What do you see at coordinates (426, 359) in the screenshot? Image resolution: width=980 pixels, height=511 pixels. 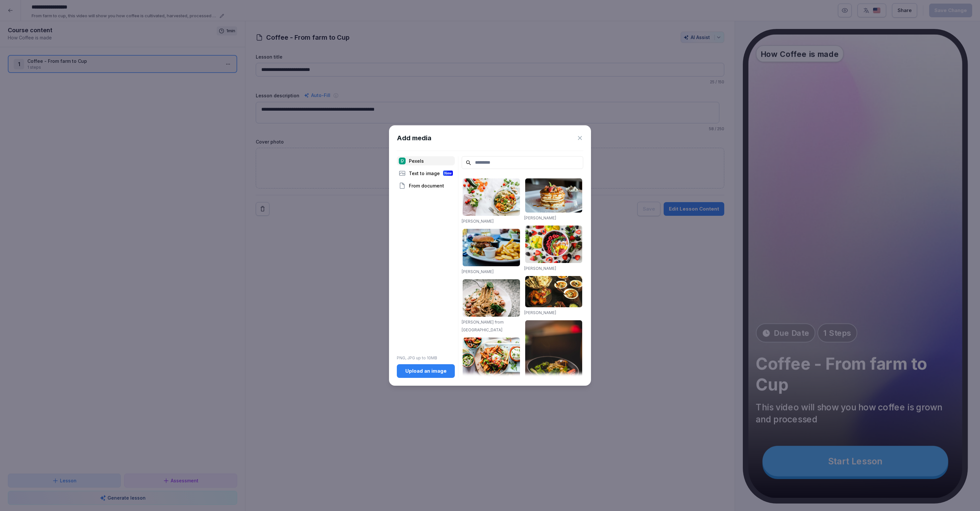 I see `p: PNG, JPG up to 10MB` at bounding box center [426, 359].